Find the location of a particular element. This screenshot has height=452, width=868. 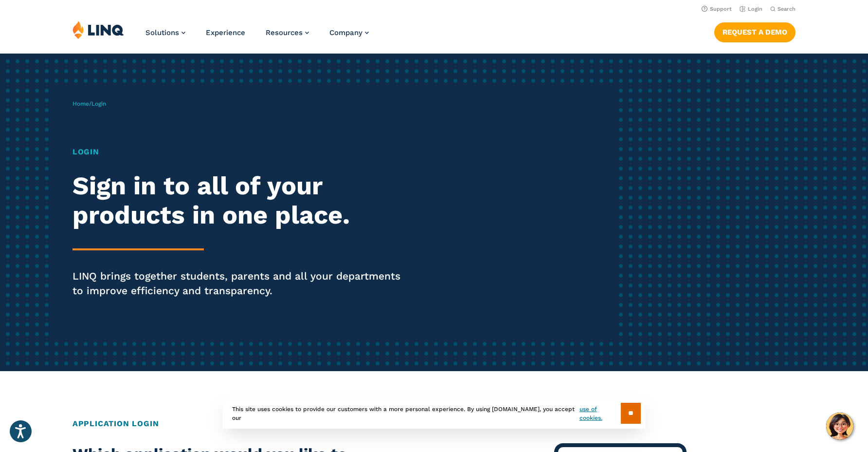

a: Experience is located at coordinates (225, 33).